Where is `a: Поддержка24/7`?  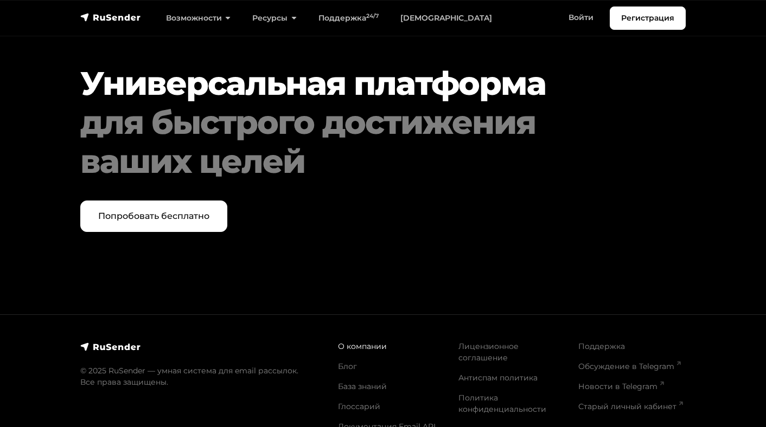
a: Поддержка24/7 is located at coordinates (348, 18).